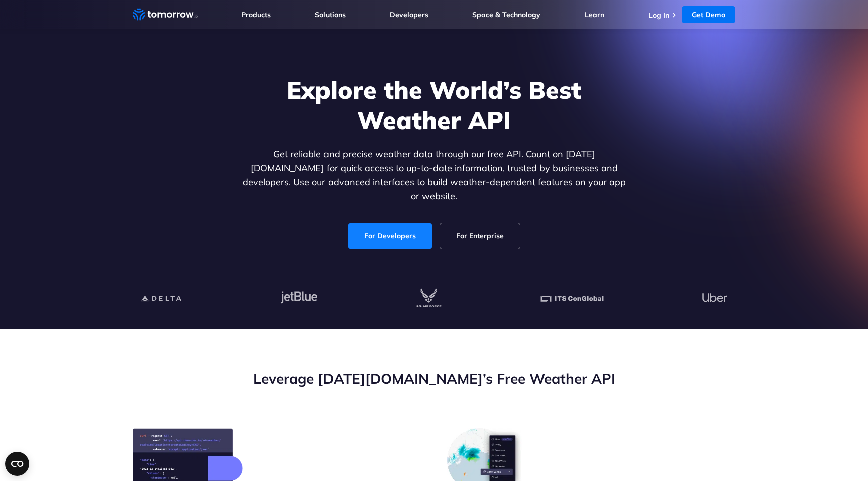 This screenshot has width=868, height=481. What do you see at coordinates (409, 15) in the screenshot?
I see `a: Developers` at bounding box center [409, 15].